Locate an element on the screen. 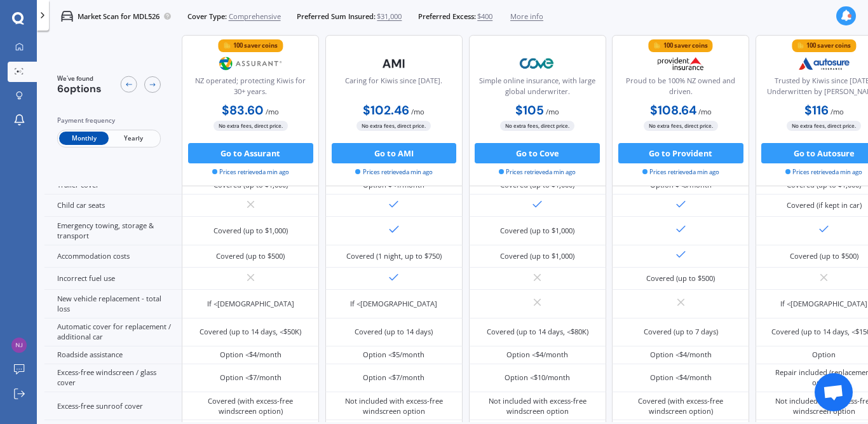 This screenshot has width=868, height=424. div: Option <$5/month is located at coordinates (393, 355).